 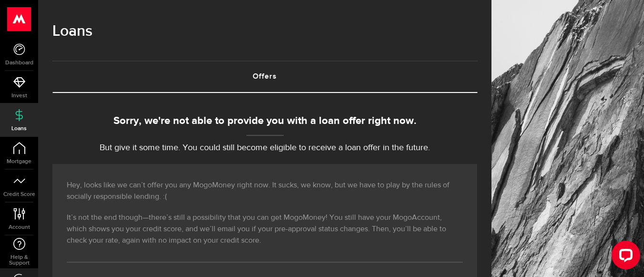 What do you see at coordinates (264, 191) in the screenshot?
I see `p: Hey, looks like we can’t offer you any MogoMoney right now. It sucks, we know, but we have to pla...` at bounding box center [264, 191].